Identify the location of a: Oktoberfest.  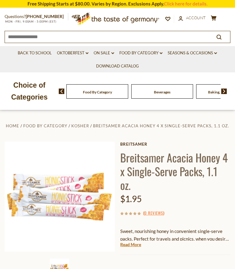
(72, 53).